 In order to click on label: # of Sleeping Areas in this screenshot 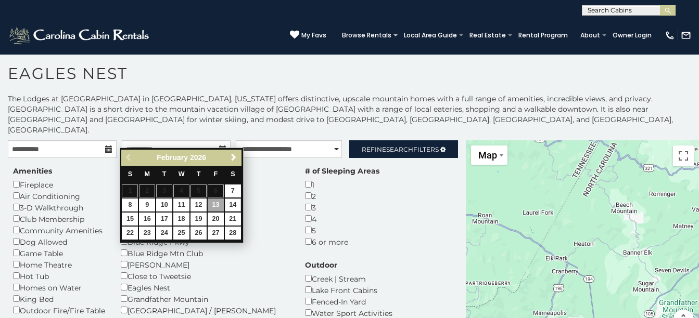, I will do `click(342, 171)`.